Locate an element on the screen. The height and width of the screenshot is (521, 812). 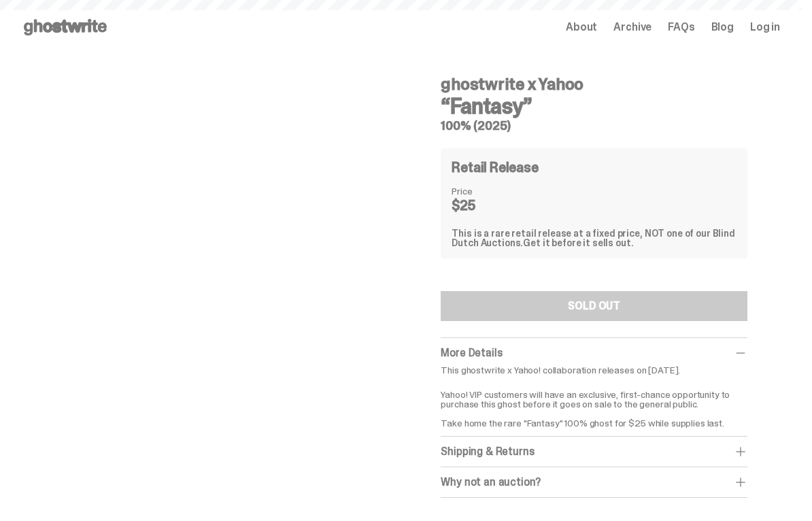
a: Archive is located at coordinates (632, 27).